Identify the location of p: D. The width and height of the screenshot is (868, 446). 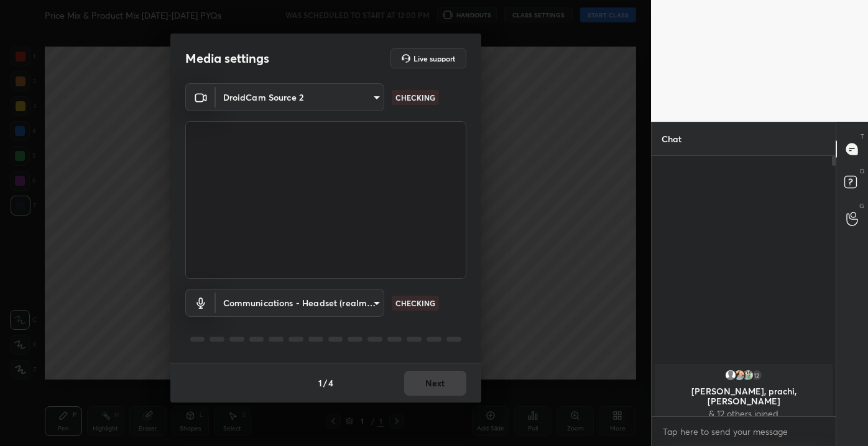
(861, 171).